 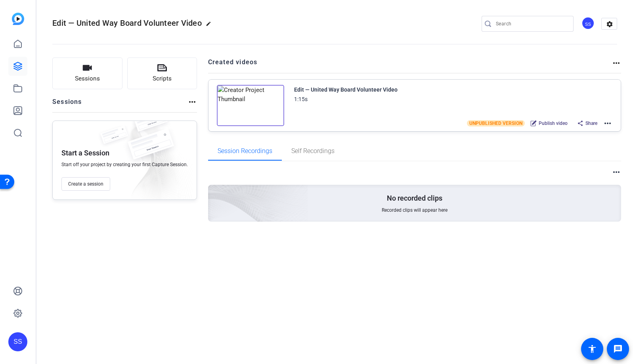 I want to click on span: Recorded clips will appear here, so click(x=415, y=210).